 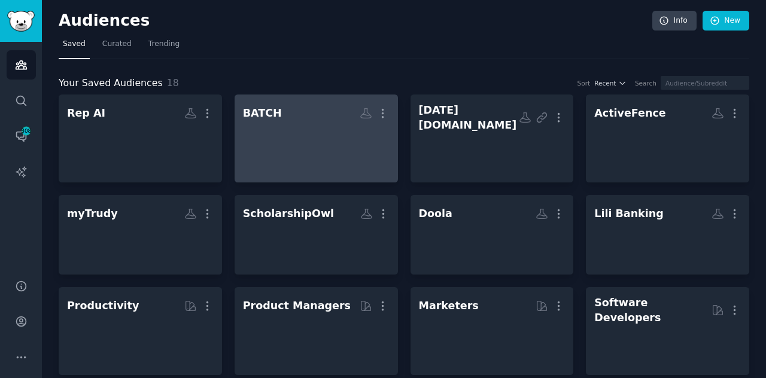 I want to click on div: BATCH, so click(x=262, y=113).